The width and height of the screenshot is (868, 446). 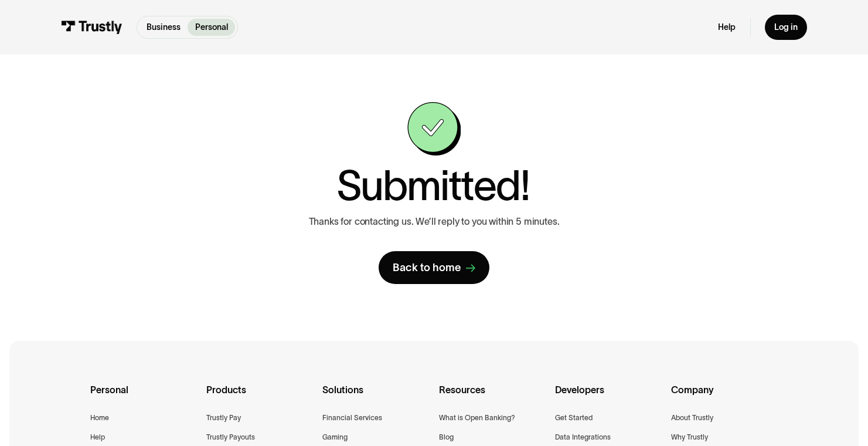 I want to click on a: What is Open Banking?, so click(x=477, y=418).